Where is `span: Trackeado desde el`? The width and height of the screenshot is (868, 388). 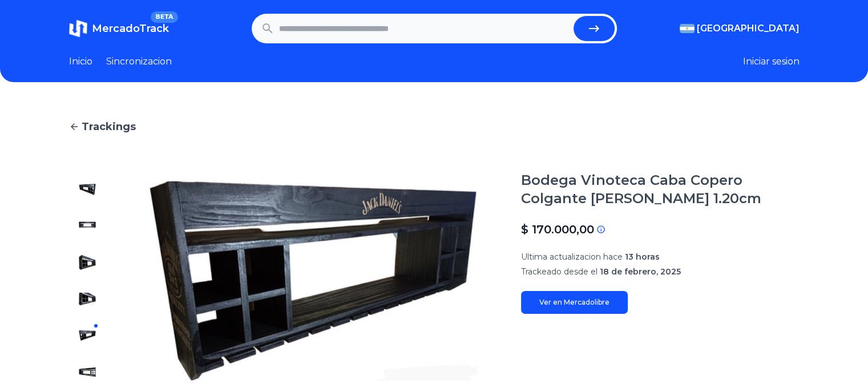
span: Trackeado desde el is located at coordinates (559, 271).